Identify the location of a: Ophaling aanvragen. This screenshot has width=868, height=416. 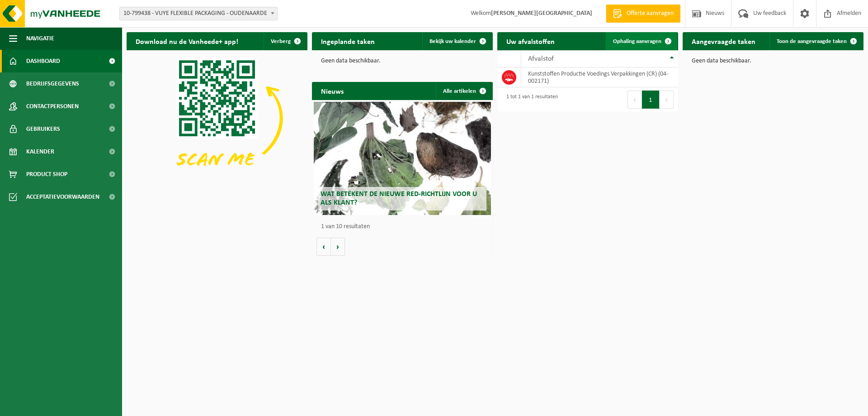
(641, 41).